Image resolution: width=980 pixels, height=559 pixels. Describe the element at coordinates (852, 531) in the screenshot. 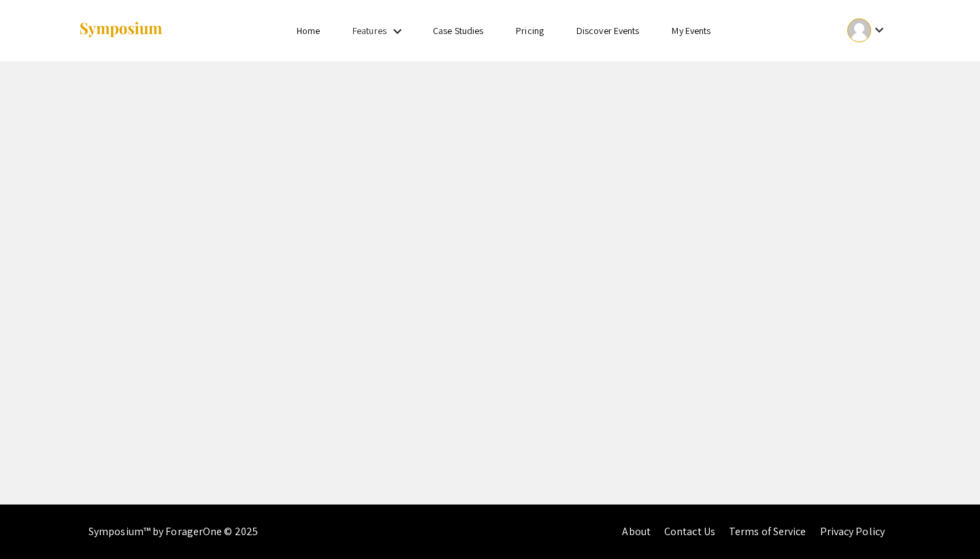

I see `a: Privacy Policy` at that location.